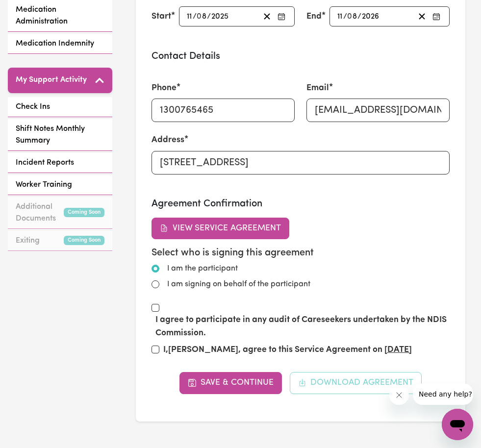  What do you see at coordinates (60, 135) in the screenshot?
I see `a: Shift Notes Monthly Summary` at bounding box center [60, 135].